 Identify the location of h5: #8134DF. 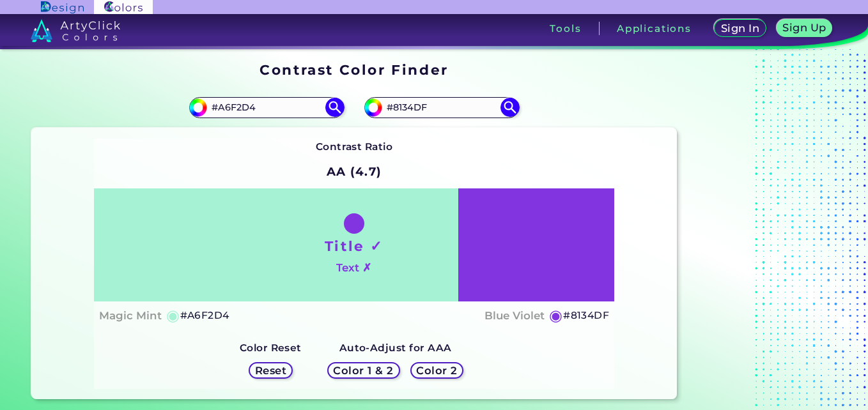
(586, 315).